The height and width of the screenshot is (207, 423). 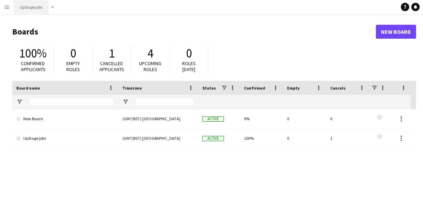 What do you see at coordinates (164, 102) in the screenshot?
I see `input: Timezone Filter Input` at bounding box center [164, 102].